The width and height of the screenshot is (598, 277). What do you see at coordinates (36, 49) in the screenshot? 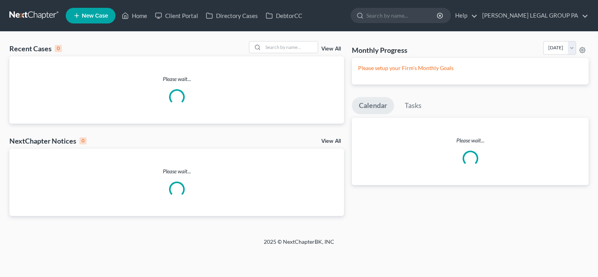
I see `div: Recent Cases` at bounding box center [36, 49].